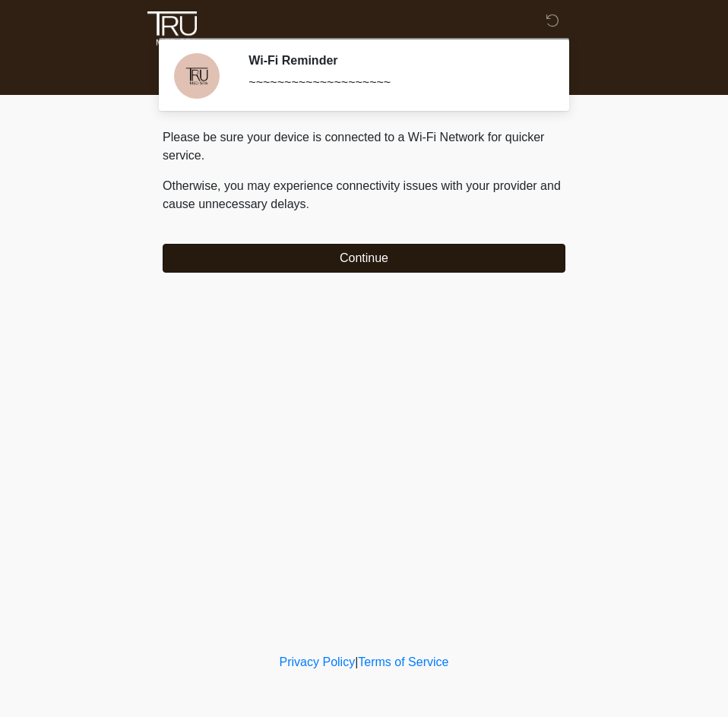 The image size is (728, 717). Describe the element at coordinates (317, 662) in the screenshot. I see `a: Privacy Policy` at that location.